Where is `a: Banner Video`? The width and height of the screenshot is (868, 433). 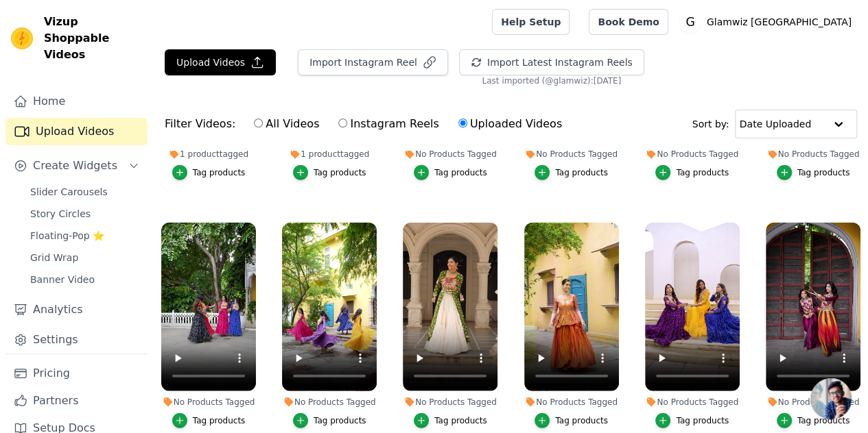 a: Banner Video is located at coordinates (85, 280).